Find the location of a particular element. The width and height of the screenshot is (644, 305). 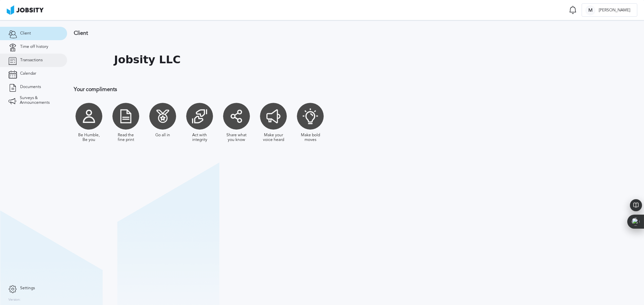

span: Surveys & Announcements is located at coordinates (39, 100).